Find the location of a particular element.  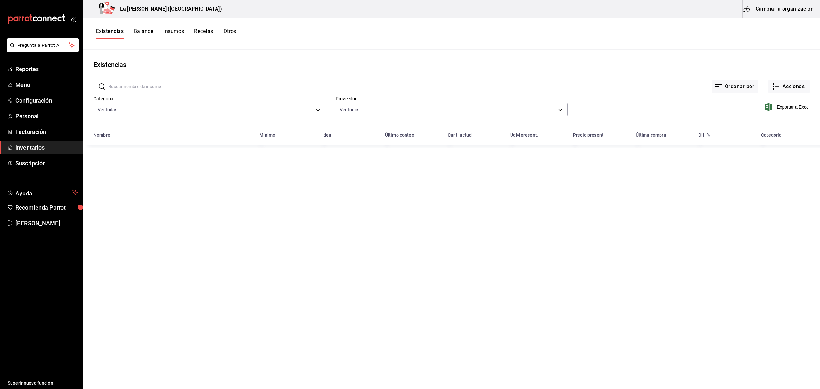

span: Exportar a Excel is located at coordinates (788, 107).